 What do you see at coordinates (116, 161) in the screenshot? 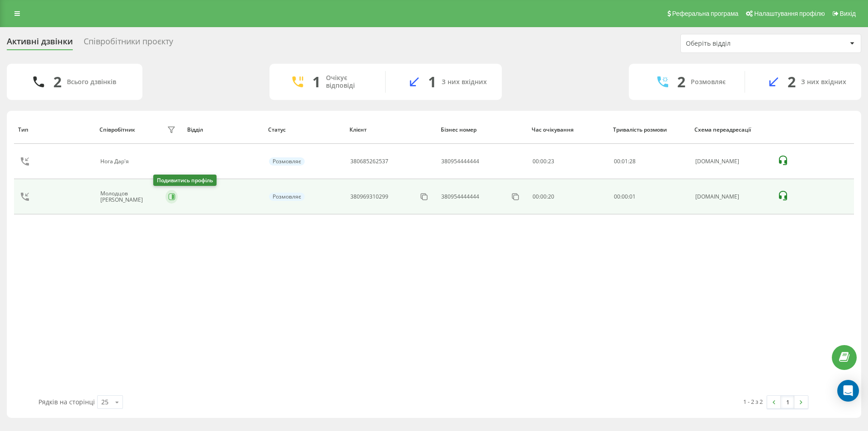
I see `div: Нога Дар'я` at bounding box center [116, 161].